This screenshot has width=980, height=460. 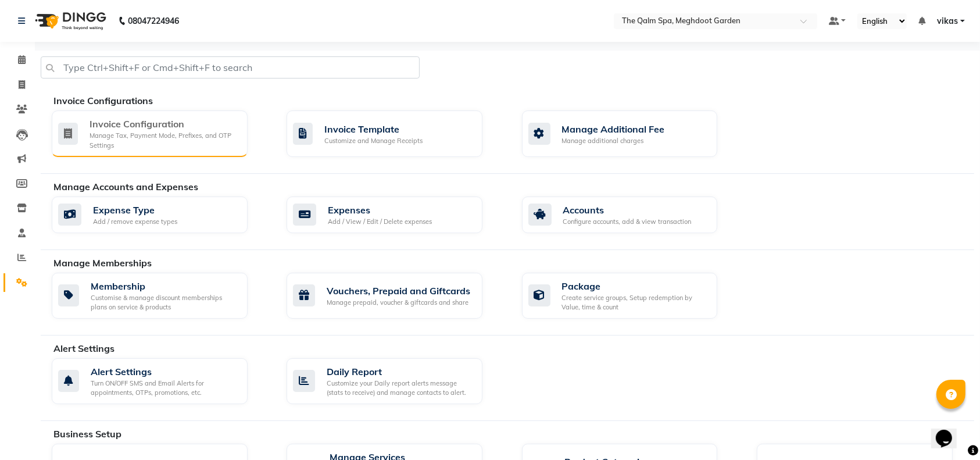 What do you see at coordinates (635, 303) in the screenshot?
I see `div: Create service groups, Setup redemption by Value, time & count` at bounding box center [635, 303].